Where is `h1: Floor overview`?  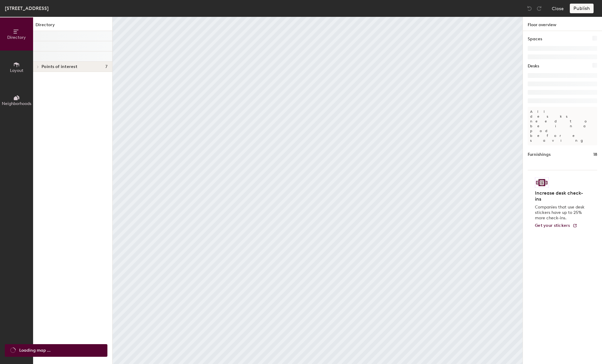 h1: Floor overview is located at coordinates (562, 24).